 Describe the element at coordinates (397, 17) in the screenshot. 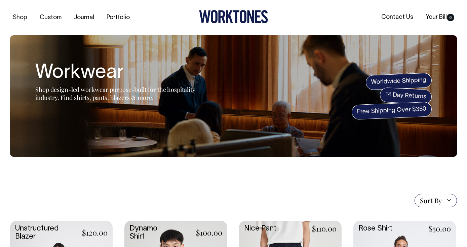

I see `a: Contact Us` at that location.